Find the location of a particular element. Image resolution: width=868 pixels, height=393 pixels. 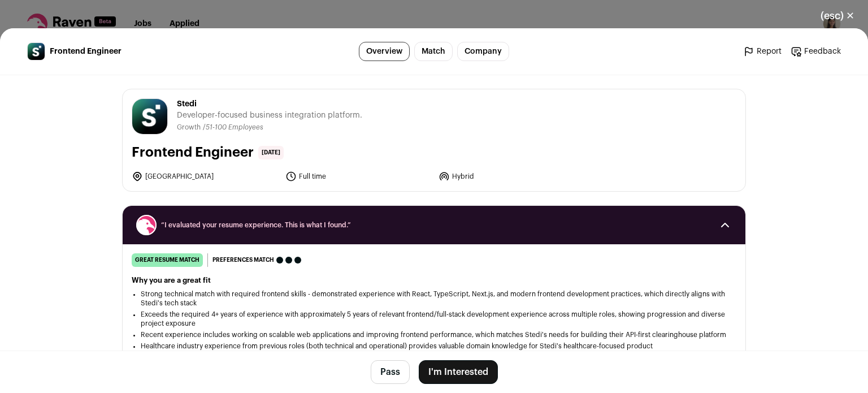

a: Report is located at coordinates (762, 51).